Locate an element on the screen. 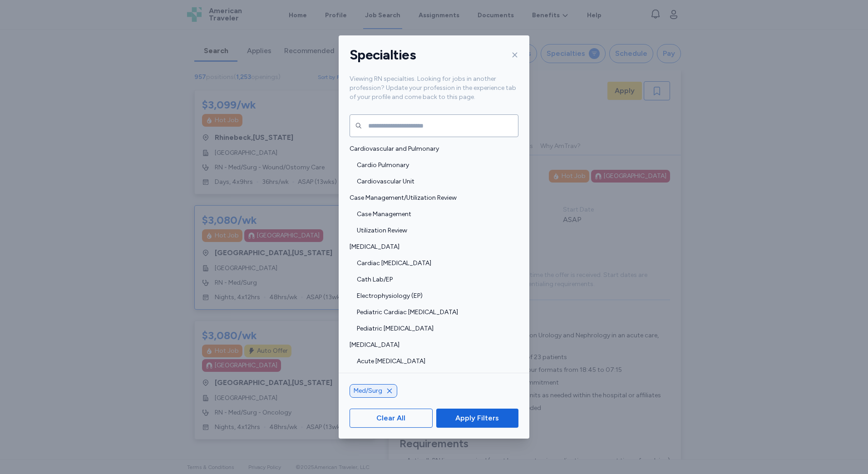 The height and width of the screenshot is (474, 868). span: Case Management is located at coordinates (435, 214).